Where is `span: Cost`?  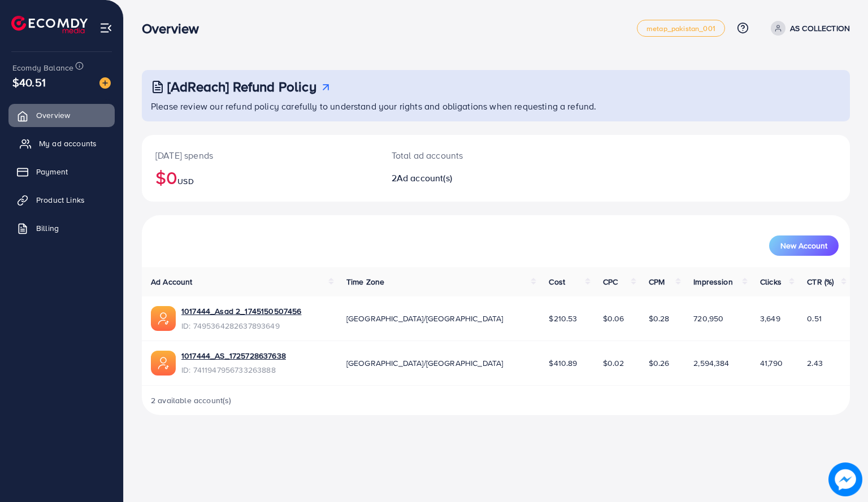 span: Cost is located at coordinates (556, 282).